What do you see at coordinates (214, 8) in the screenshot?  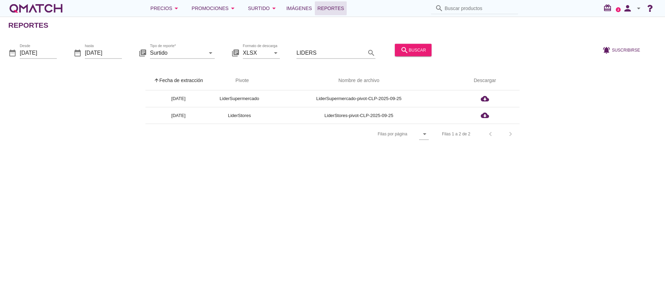 I see `div: Promociones` at bounding box center [214, 8].